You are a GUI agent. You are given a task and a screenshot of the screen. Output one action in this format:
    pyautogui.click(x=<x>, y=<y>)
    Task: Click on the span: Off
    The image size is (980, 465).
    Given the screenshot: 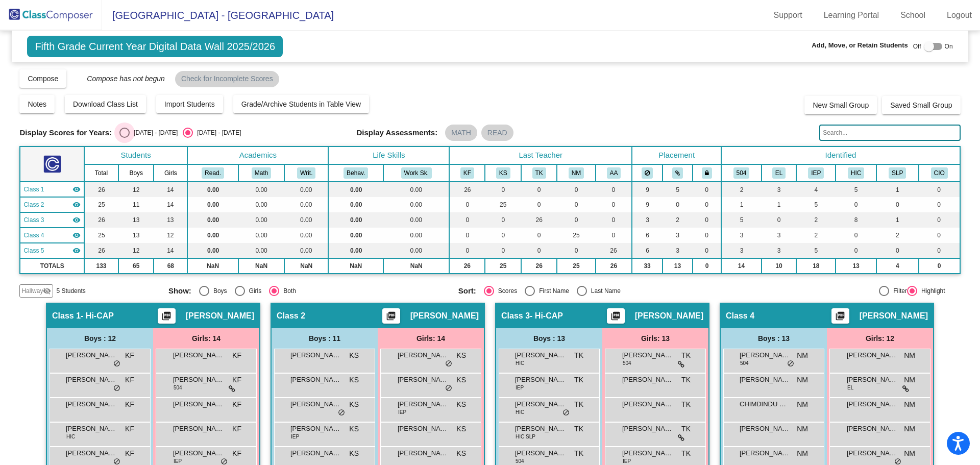 What is the action you would take?
    pyautogui.click(x=917, y=47)
    